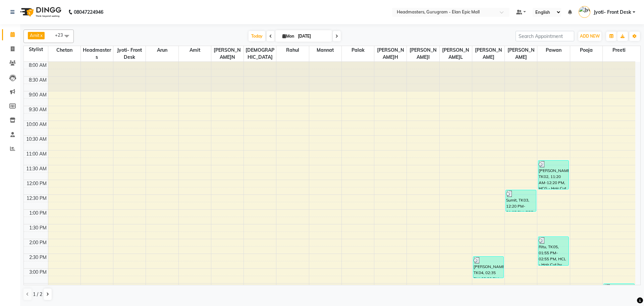 The width and height of the screenshot is (644, 306). I want to click on input: Search Appointment, so click(545, 36).